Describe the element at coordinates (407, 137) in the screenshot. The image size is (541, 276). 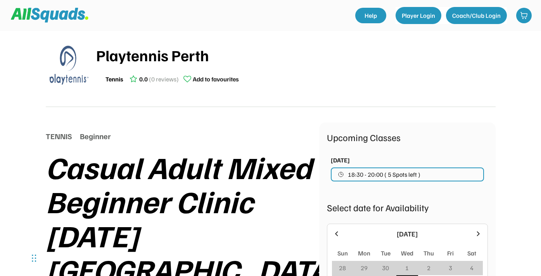
I see `div: Upcoming Classes` at that location.